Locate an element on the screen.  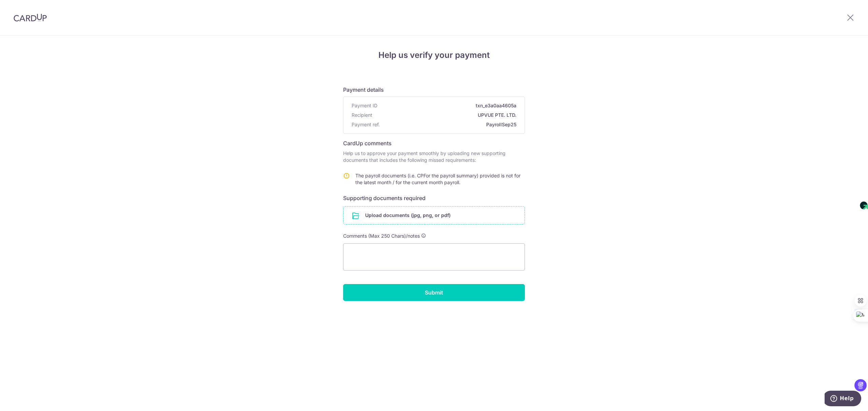
span: PayrollSep25 is located at coordinates (449, 125).